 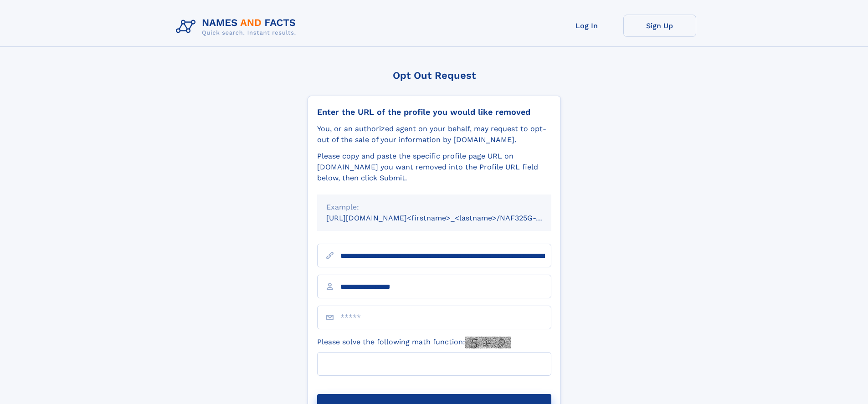 What do you see at coordinates (434, 75) in the screenshot?
I see `div: Opt Out Request` at bounding box center [434, 75].